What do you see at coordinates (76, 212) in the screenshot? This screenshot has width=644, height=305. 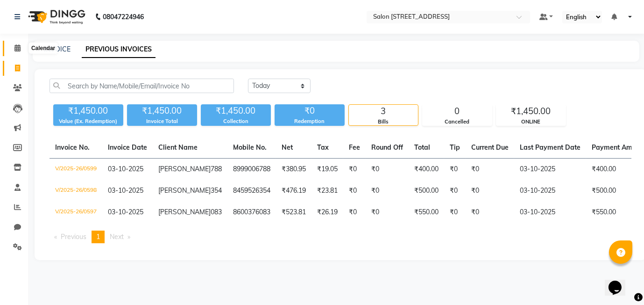 I see `td: V/2025-26/0597` at bounding box center [76, 212].